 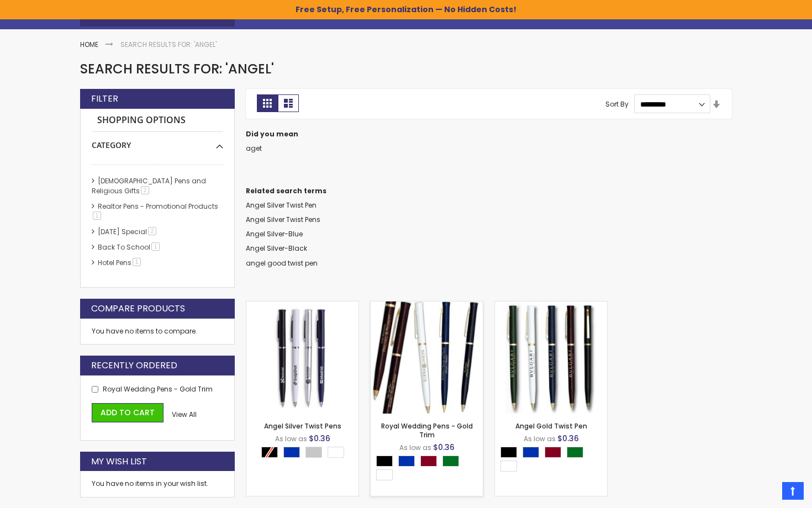 What do you see at coordinates (155, 211) in the screenshot?
I see `a: Realtor Pens - Promotional Products1` at bounding box center [155, 211].